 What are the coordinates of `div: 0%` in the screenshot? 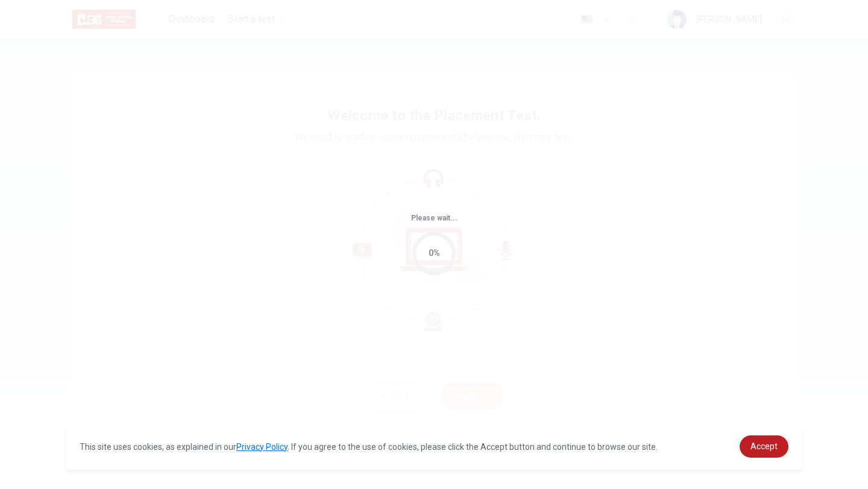 It's located at (434, 253).